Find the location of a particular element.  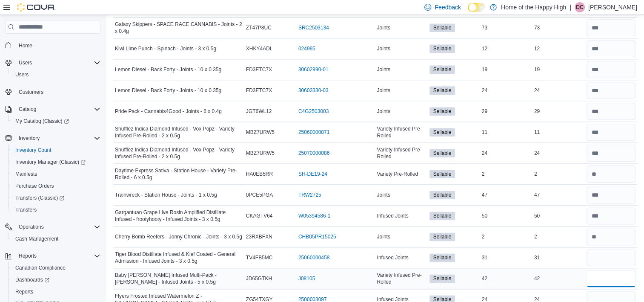

button: Purchase Orders is located at coordinates (56, 186).